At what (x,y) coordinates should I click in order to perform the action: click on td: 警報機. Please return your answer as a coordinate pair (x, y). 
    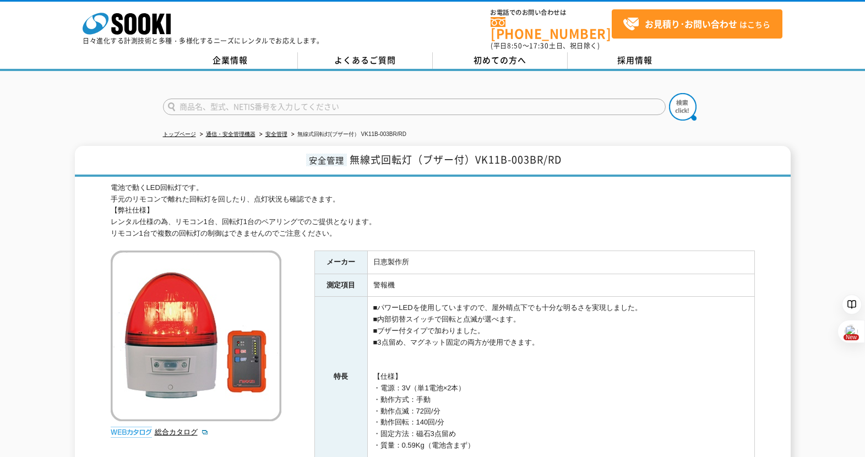
    Looking at the image, I should click on (560, 285).